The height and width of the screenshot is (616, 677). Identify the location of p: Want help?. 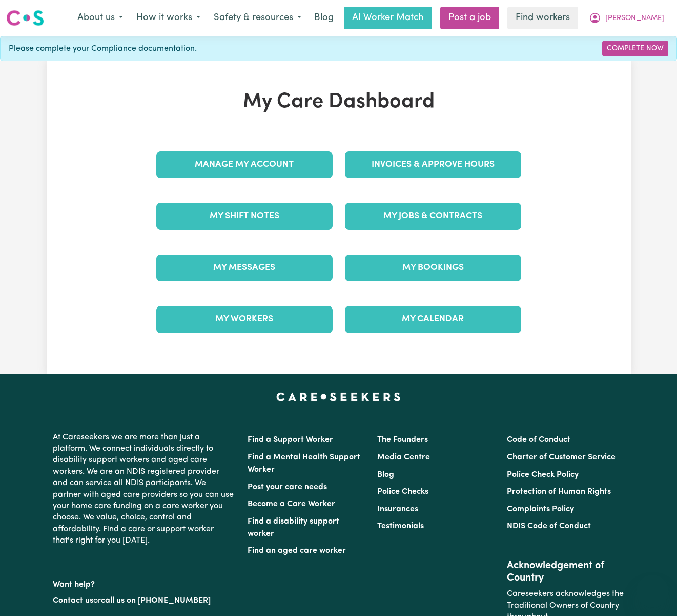
(144, 582).